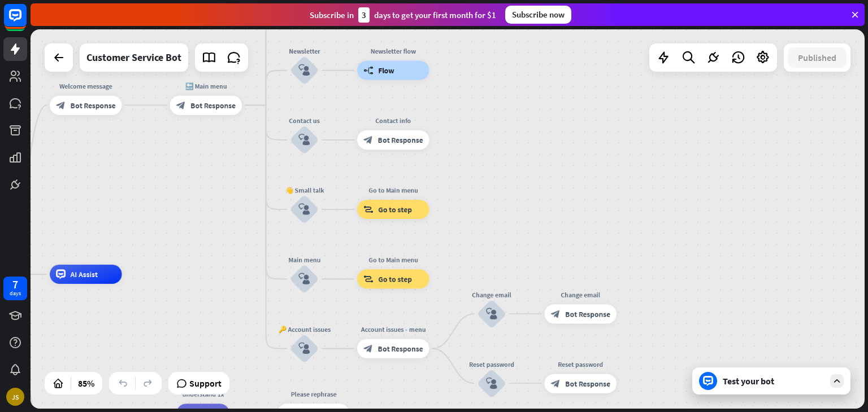 The width and height of the screenshot is (868, 412). Describe the element at coordinates (134, 58) in the screenshot. I see `div: Customer Service Bot` at that location.